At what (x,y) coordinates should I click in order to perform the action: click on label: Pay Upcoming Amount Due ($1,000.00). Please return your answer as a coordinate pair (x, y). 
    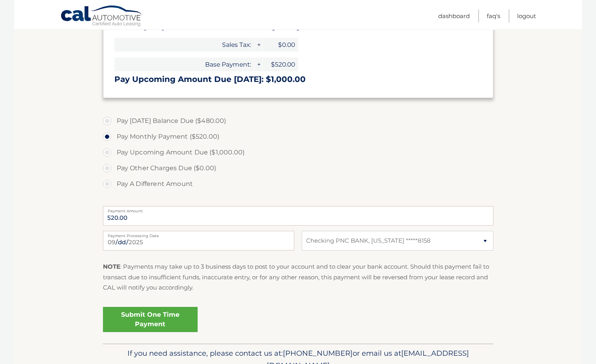
    Looking at the image, I should click on (298, 153).